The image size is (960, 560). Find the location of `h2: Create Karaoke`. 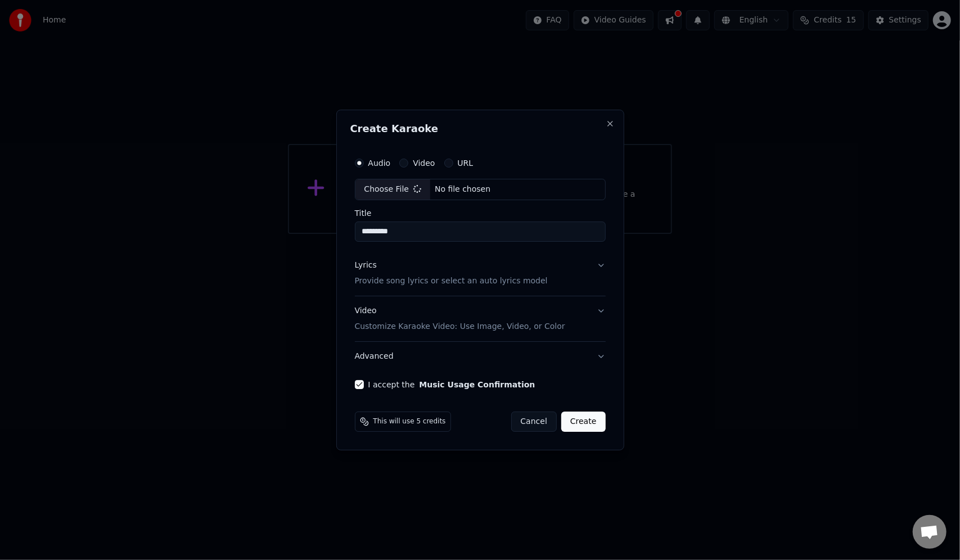

h2: Create Karaoke is located at coordinates (480, 128).